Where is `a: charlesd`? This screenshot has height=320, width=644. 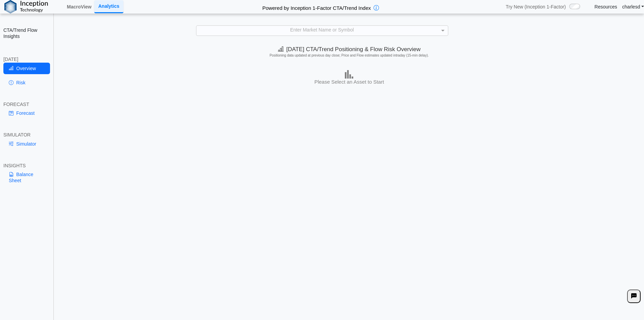 a: charlesd is located at coordinates (633, 7).